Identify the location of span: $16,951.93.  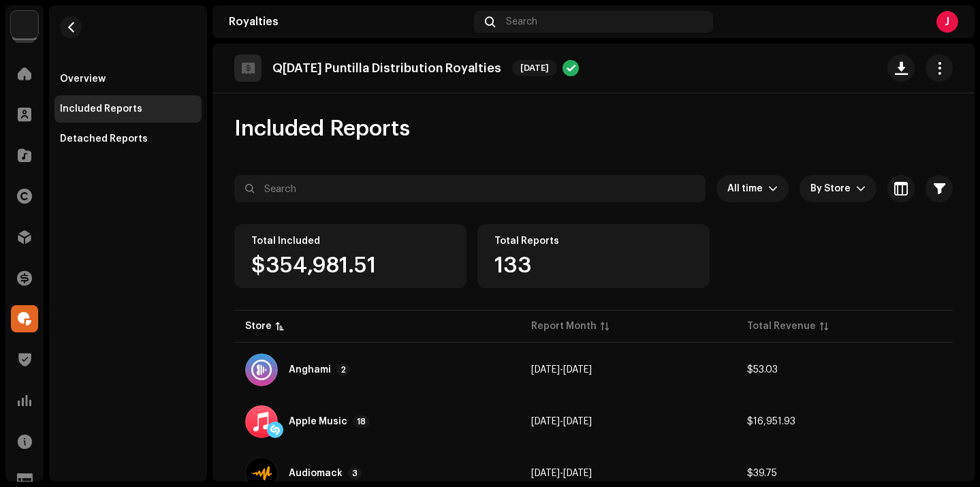
(771, 422).